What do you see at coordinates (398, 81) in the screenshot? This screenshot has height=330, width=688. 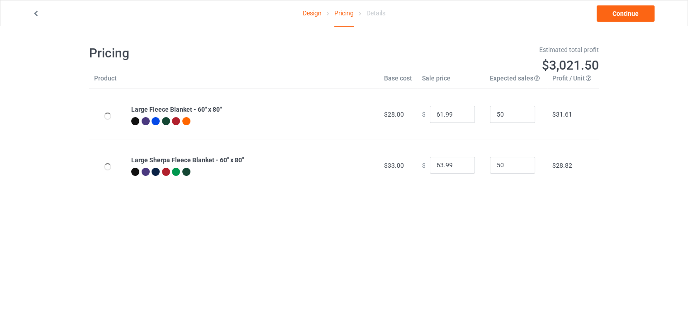 I see `th: Base cost` at bounding box center [398, 81].